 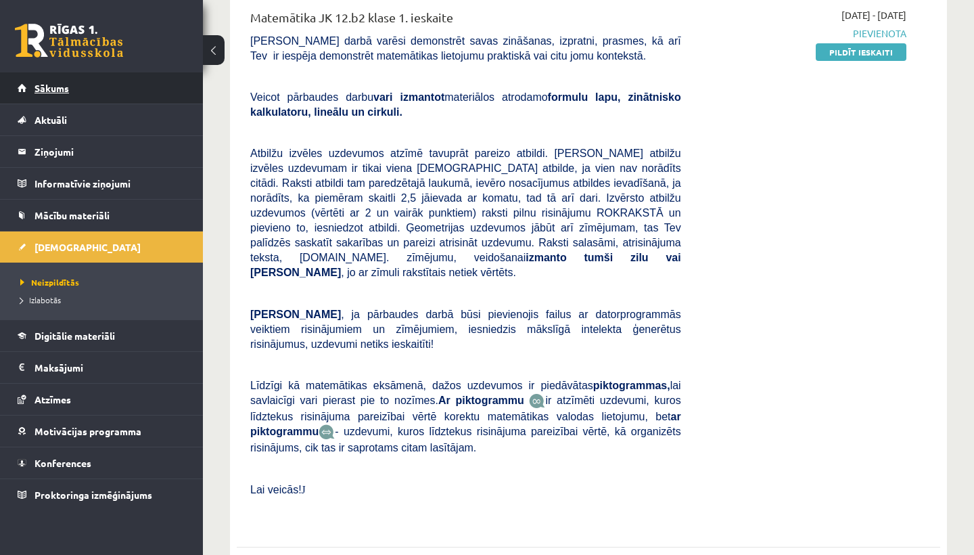 I want to click on span: Lai veicās!, so click(x=276, y=489).